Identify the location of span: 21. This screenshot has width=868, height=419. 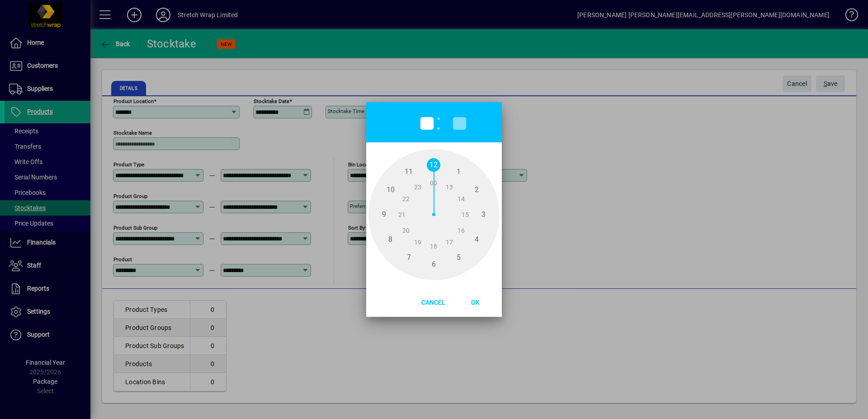
(402, 215).